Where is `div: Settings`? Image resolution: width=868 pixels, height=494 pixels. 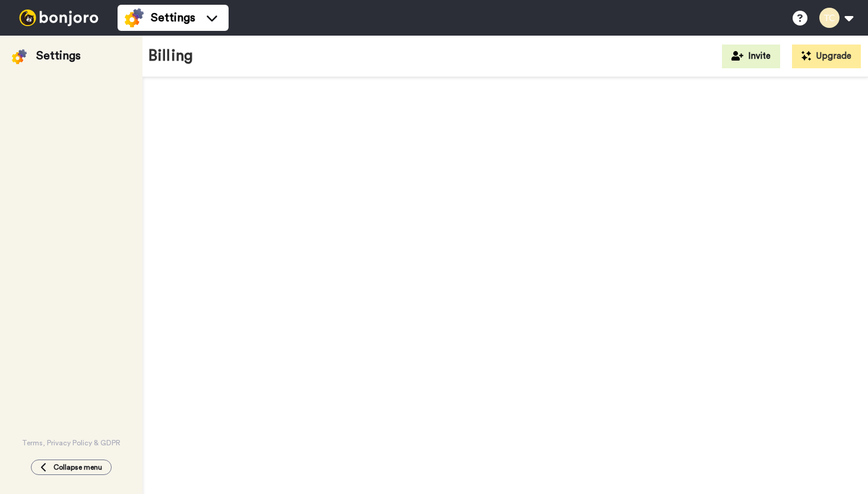 div: Settings is located at coordinates (58, 56).